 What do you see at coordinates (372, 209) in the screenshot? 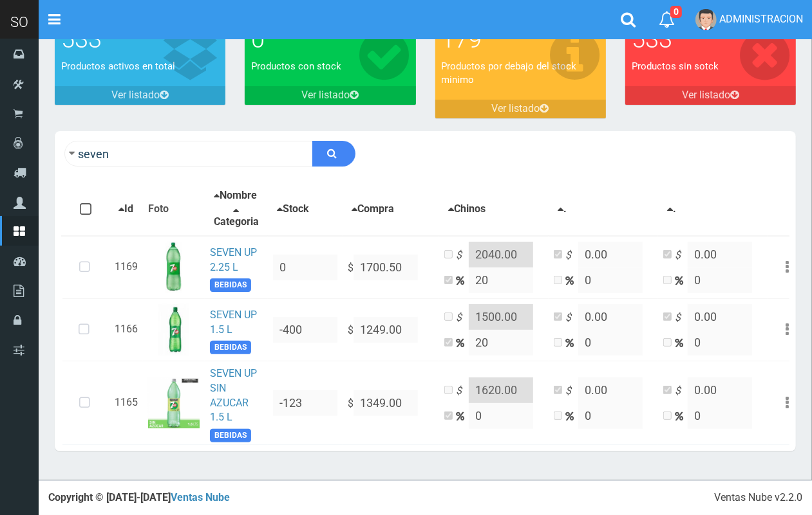
I see `button: Compra` at bounding box center [372, 209].